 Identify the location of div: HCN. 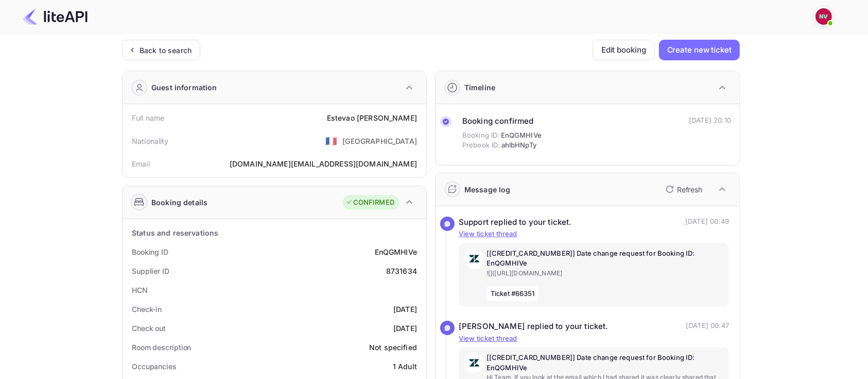
(139, 289).